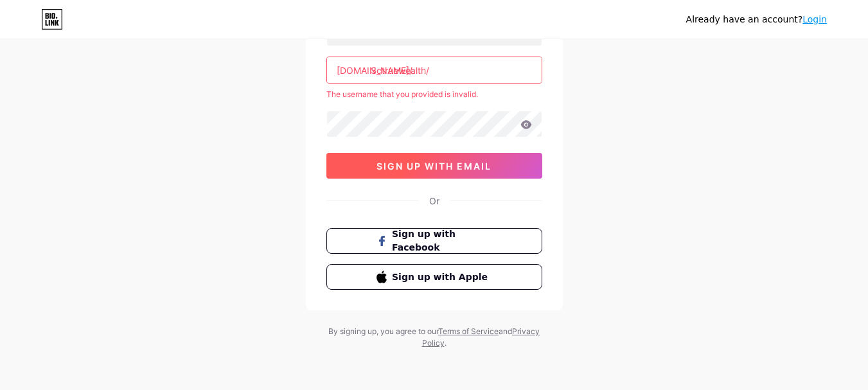 Image resolution: width=868 pixels, height=390 pixels. Describe the element at coordinates (434, 277) in the screenshot. I see `button: Sign up with Apple` at that location.